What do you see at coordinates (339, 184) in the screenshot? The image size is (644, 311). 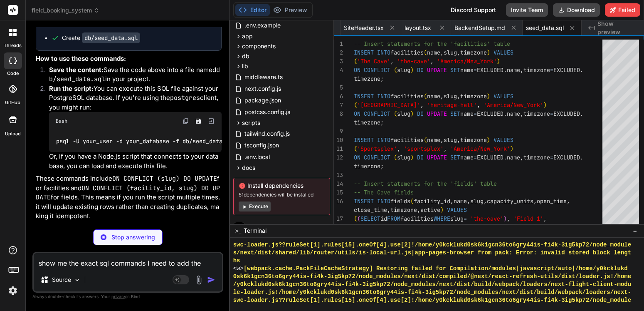 I see `div: 14` at bounding box center [339, 184].